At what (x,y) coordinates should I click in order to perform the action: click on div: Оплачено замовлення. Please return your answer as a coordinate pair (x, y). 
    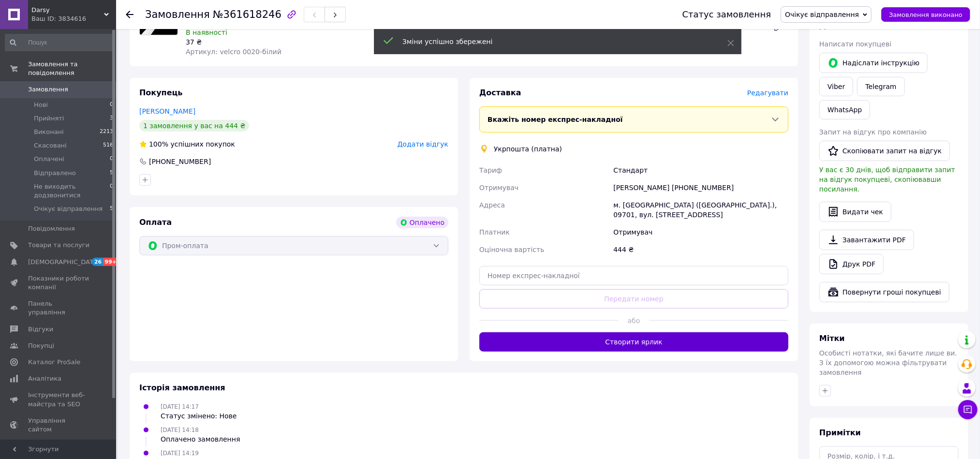
    Looking at the image, I should click on (200, 439).